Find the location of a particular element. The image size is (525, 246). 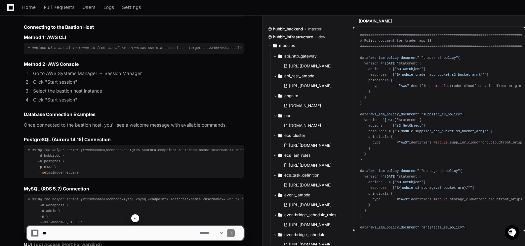

button: api_rest_lambda is located at coordinates (311, 76).